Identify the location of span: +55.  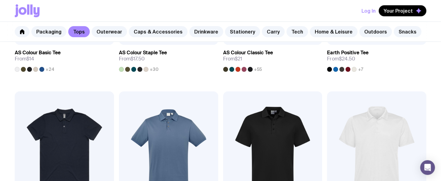
(258, 69).